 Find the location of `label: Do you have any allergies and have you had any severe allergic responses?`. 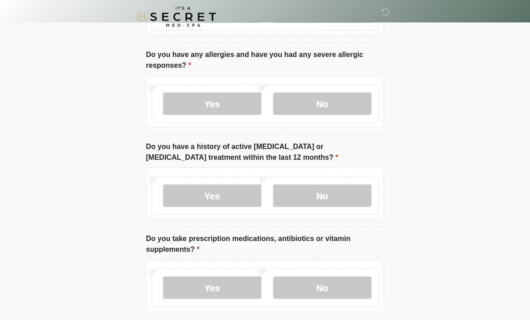

label: Do you have any allergies and have you had any severe allergic responses? is located at coordinates (265, 61).